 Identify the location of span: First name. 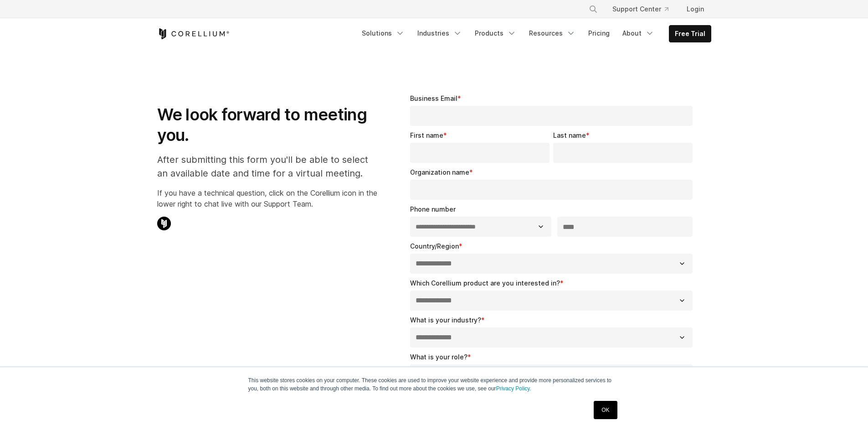
(427, 135).